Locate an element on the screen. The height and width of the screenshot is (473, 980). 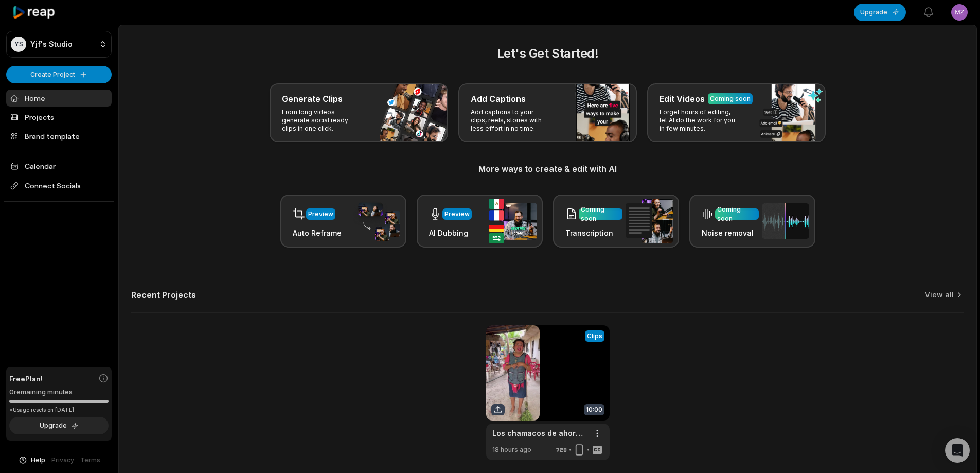
h3: Add Captions is located at coordinates (498, 99).